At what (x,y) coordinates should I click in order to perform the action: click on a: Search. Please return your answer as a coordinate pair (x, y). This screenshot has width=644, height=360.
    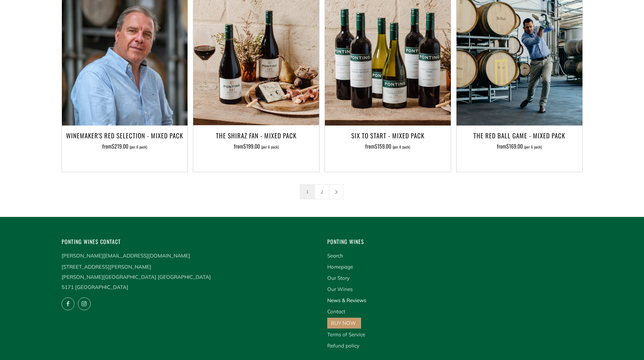
    Looking at the image, I should click on (335, 255).